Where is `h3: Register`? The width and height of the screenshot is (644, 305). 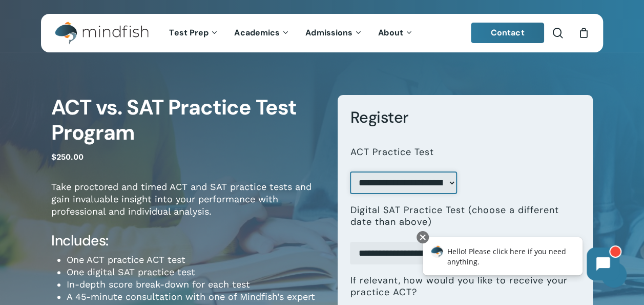 h3: Register is located at coordinates (465, 117).